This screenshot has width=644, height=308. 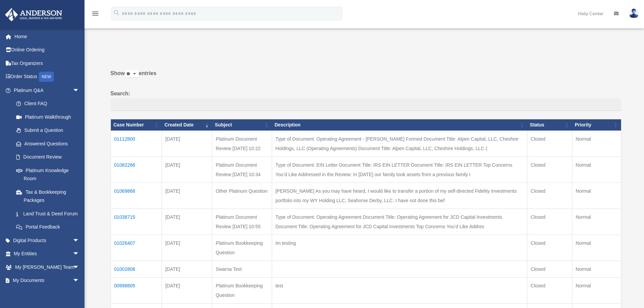 I want to click on a: menu, so click(x=95, y=14).